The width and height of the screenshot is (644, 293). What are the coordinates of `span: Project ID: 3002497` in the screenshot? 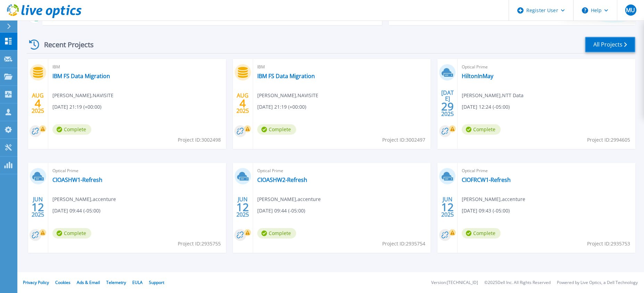 It's located at (404, 140).